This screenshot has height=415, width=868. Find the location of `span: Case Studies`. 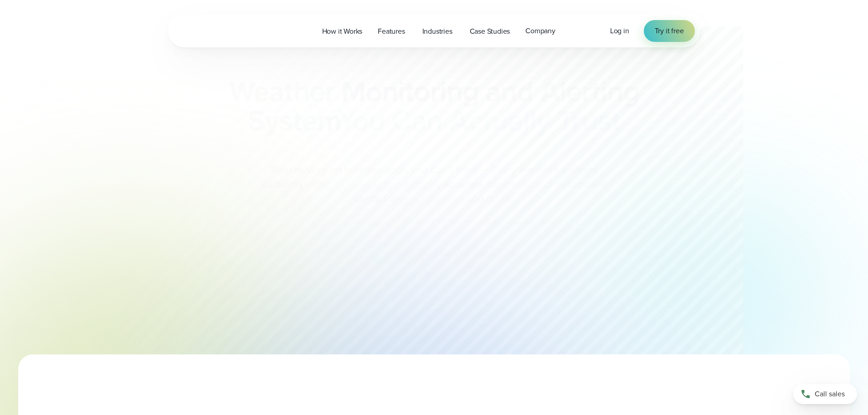

span: Case Studies is located at coordinates (490, 31).